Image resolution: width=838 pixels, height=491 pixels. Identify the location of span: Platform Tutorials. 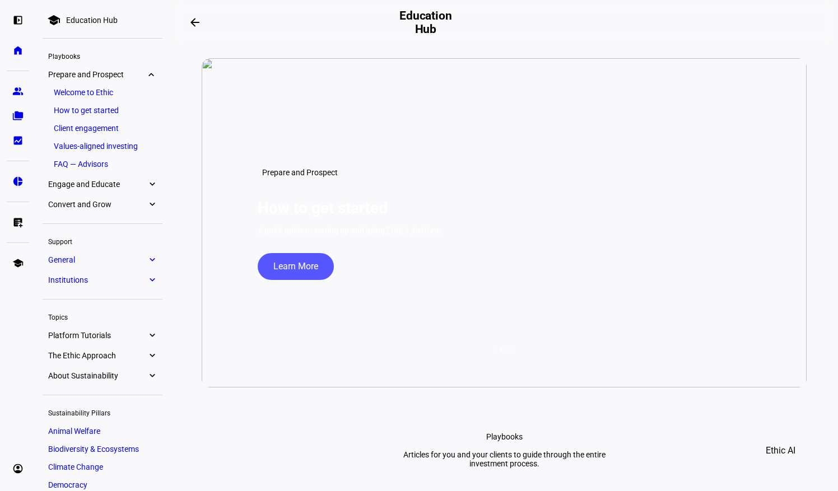
(97, 336).